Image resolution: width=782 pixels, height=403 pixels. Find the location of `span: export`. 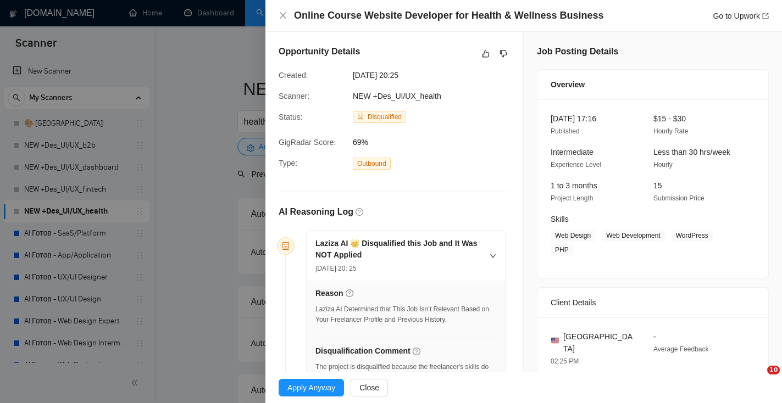

span: export is located at coordinates (765, 16).